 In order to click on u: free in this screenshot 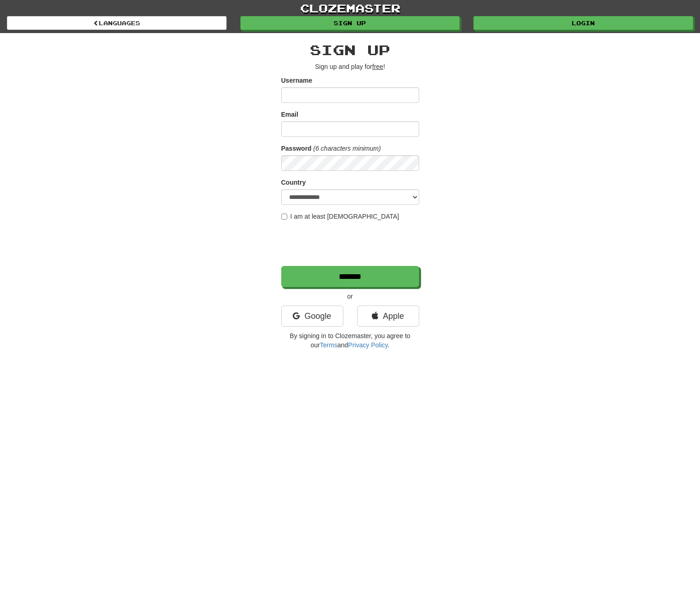, I will do `click(378, 67)`.